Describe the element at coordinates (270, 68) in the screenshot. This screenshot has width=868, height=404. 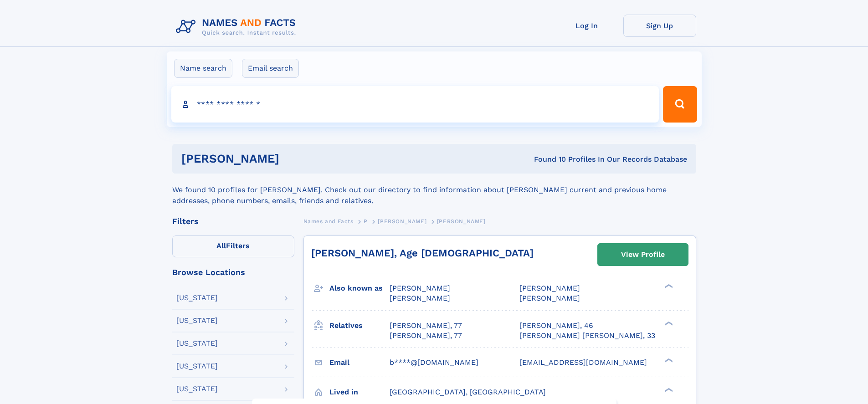
I see `label: Email search` at that location.